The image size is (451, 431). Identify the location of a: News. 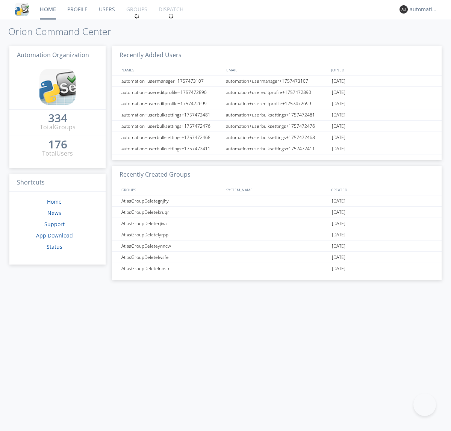
(54, 213).